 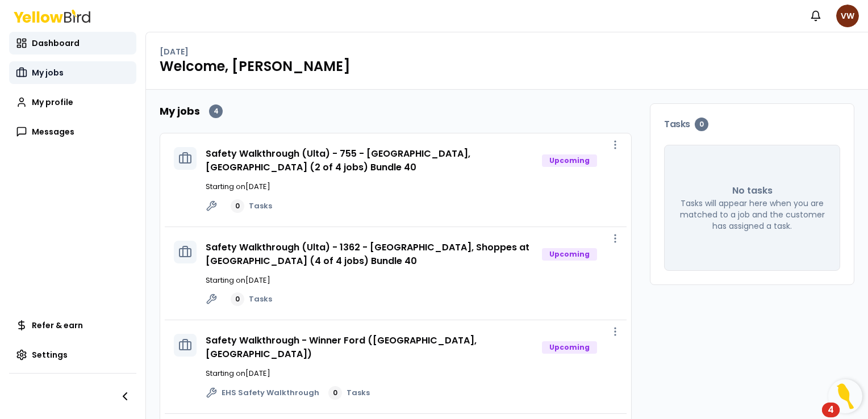 What do you see at coordinates (847, 16) in the screenshot?
I see `span: VW` at bounding box center [847, 16].